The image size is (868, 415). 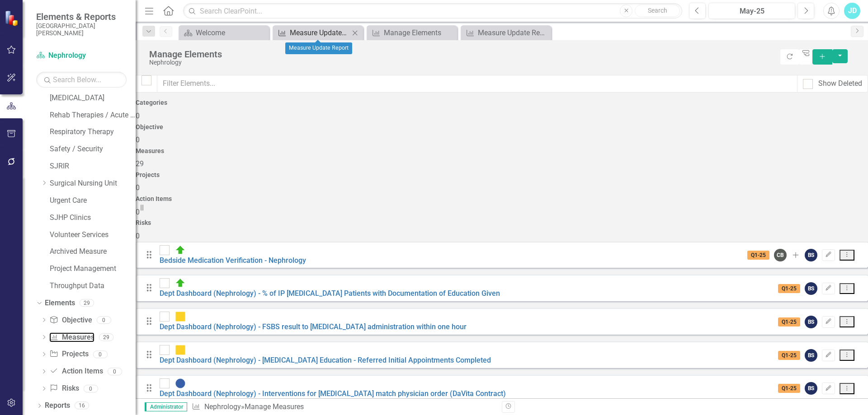 I want to click on h4: Categories, so click(x=501, y=102).